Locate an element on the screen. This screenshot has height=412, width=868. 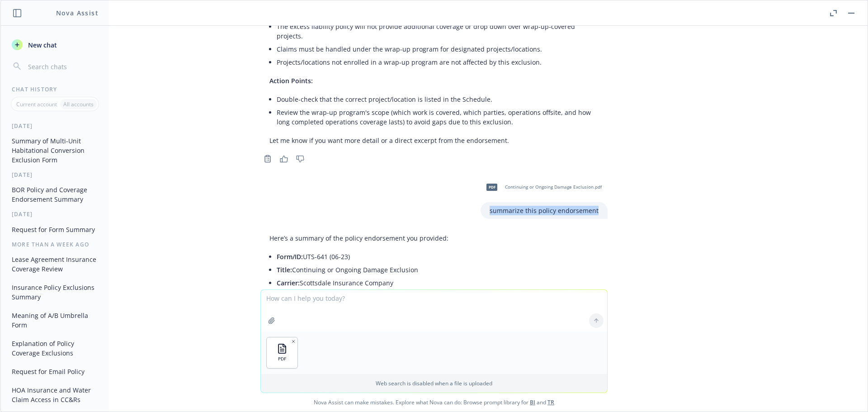
a: BI is located at coordinates (532, 402).